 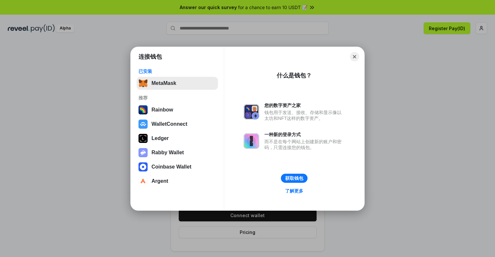 What do you see at coordinates (160, 181) in the screenshot?
I see `div: Argent` at bounding box center [160, 181].